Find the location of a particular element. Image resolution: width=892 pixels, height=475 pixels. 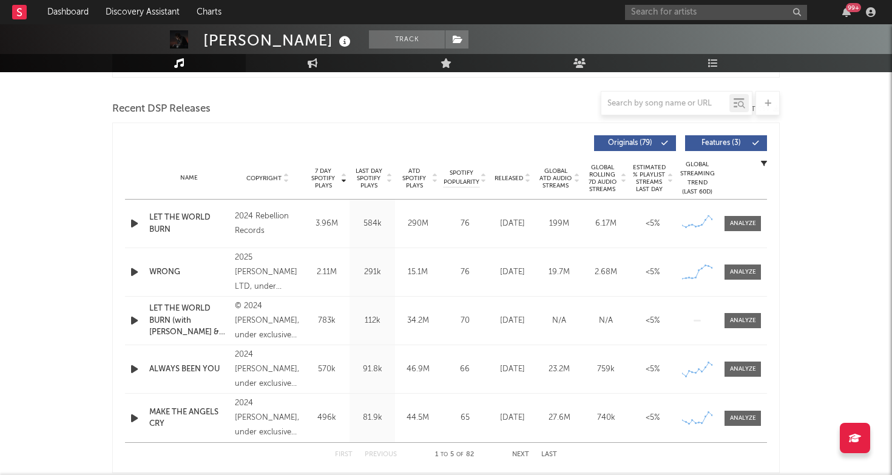

a: ALWAYS BEEN YOU is located at coordinates (189, 370).